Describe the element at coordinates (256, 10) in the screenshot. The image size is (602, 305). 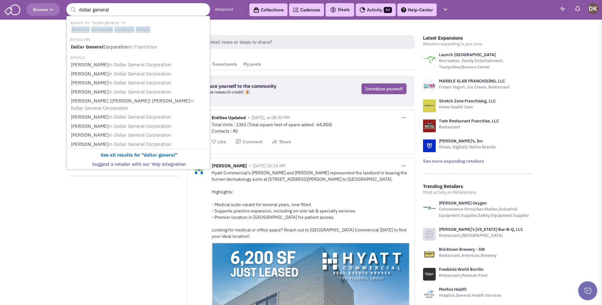
I see `img: icon-collection-lavender-black.svg` at that location.